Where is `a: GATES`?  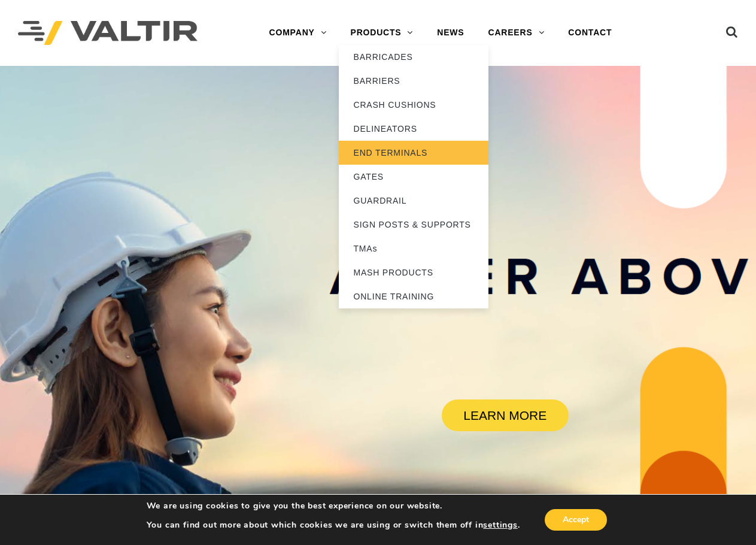
a: GATES is located at coordinates (414, 177).